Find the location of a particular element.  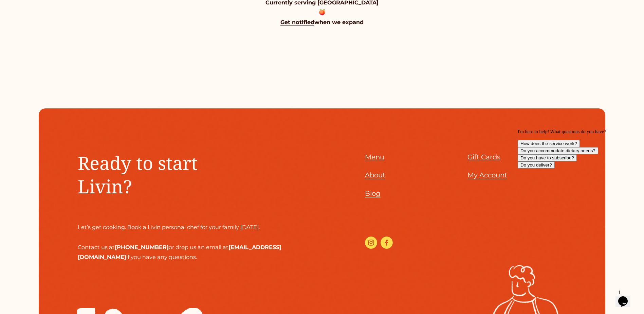

span: About is located at coordinates (375, 175).